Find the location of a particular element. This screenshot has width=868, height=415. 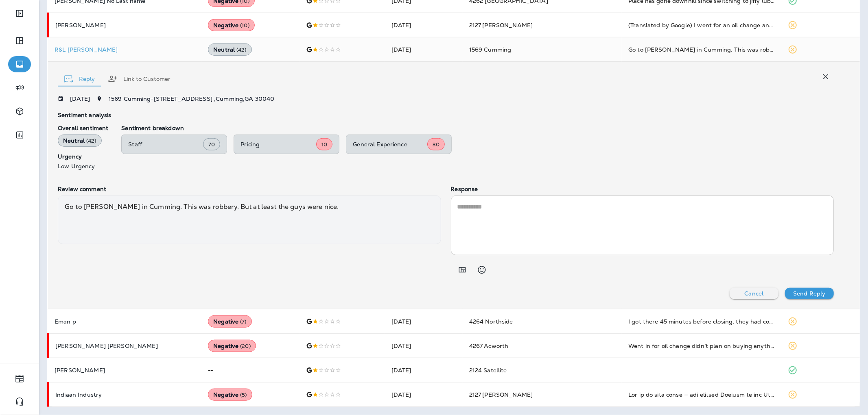

button: Reply is located at coordinates (80, 79).